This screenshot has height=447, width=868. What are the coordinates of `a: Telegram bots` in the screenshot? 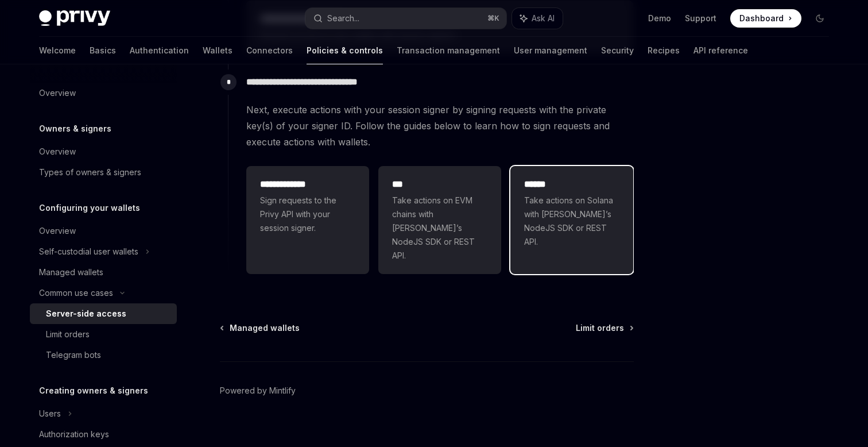 It's located at (103, 355).